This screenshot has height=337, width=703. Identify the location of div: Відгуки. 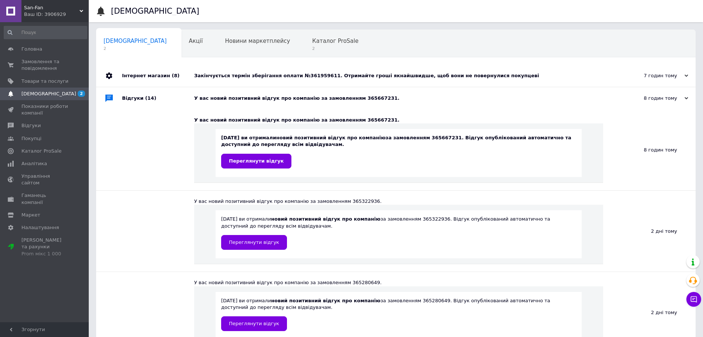
(158, 98).